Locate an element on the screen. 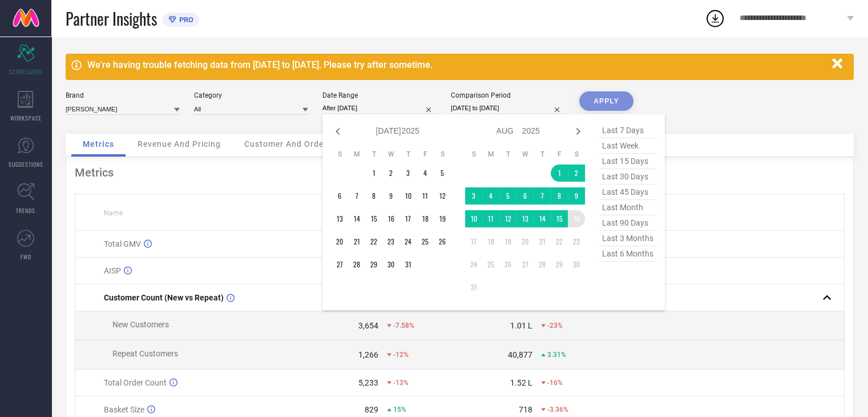  td: Sun Aug 24 2025 is located at coordinates (474, 265).